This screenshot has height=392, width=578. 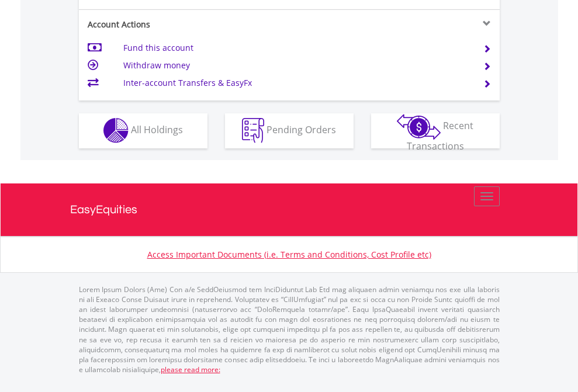 I want to click on td: Inter-account Transfers & EasyFx, so click(x=296, y=83).